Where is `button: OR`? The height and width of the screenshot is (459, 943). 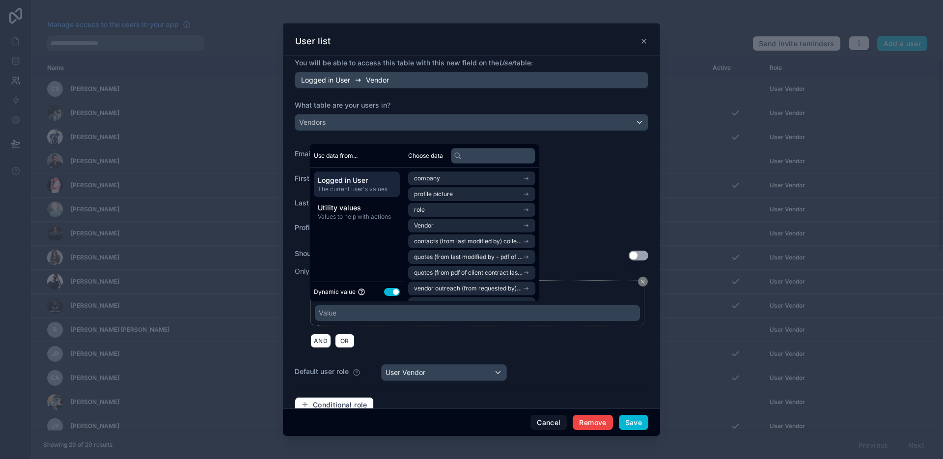 button: OR is located at coordinates (345, 340).